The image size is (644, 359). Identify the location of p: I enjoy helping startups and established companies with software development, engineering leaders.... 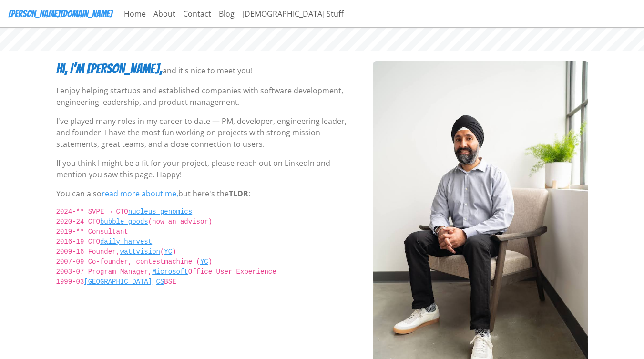
(209, 96).